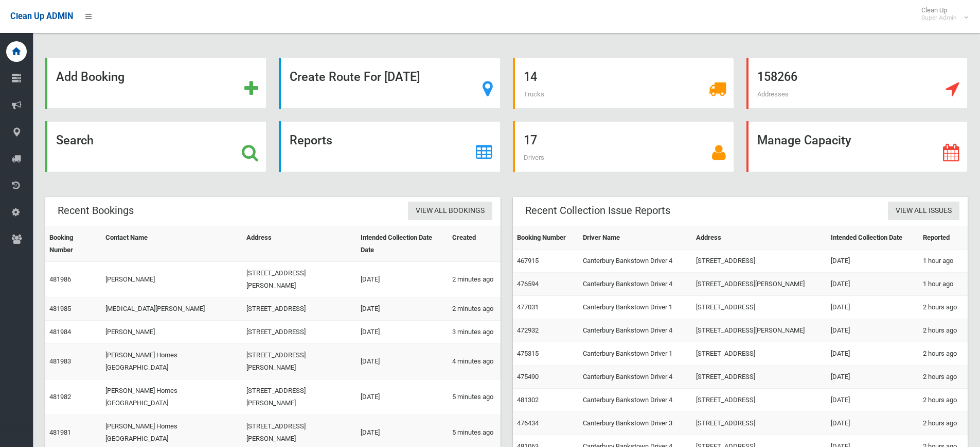 The height and width of the screenshot is (447, 980). What do you see at coordinates (942, 14) in the screenshot?
I see `span: Clean Up` at bounding box center [942, 14].